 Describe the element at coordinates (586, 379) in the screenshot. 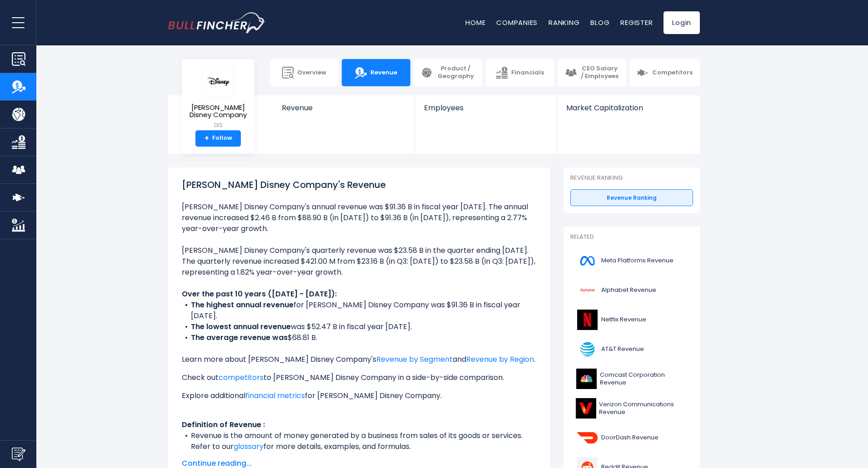

I see `img: CMCSA logo` at that location.